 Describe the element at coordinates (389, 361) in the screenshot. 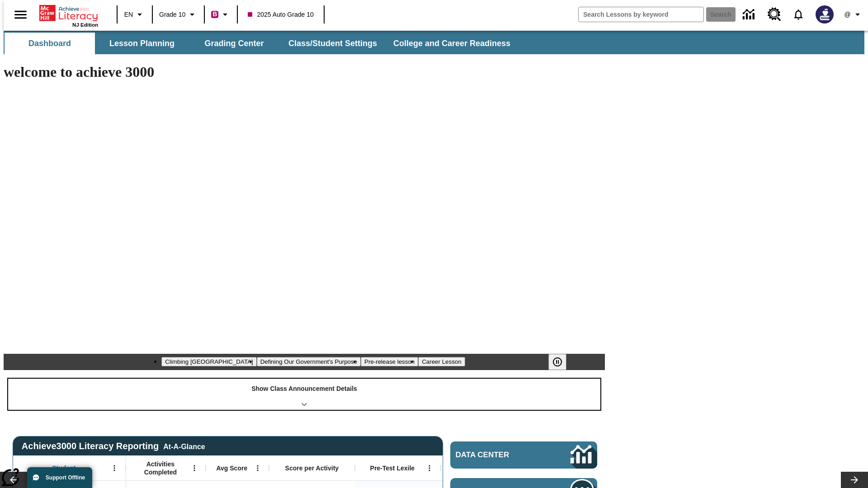

I see `button: Slide 3 Pre-release lesson` at that location.